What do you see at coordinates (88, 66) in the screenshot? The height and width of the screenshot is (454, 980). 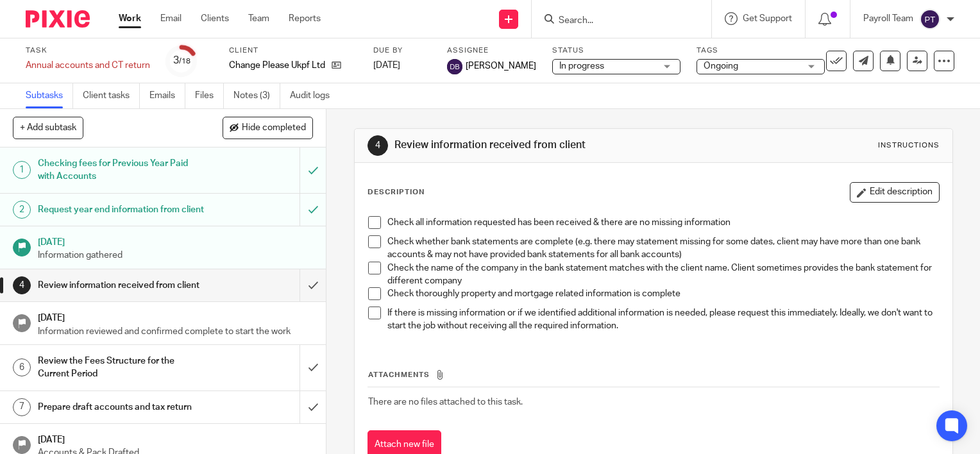 I see `div: Annual accounts and CT return` at bounding box center [88, 66].